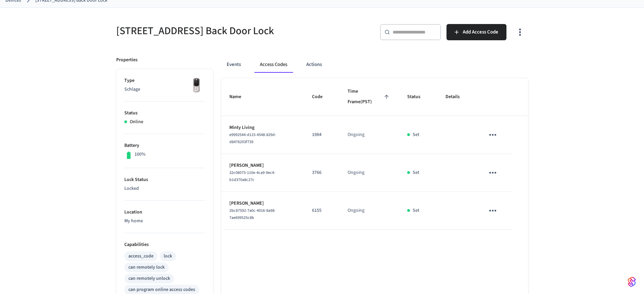 The width and height of the screenshot is (644, 294). I want to click on p: 100%, so click(140, 154).